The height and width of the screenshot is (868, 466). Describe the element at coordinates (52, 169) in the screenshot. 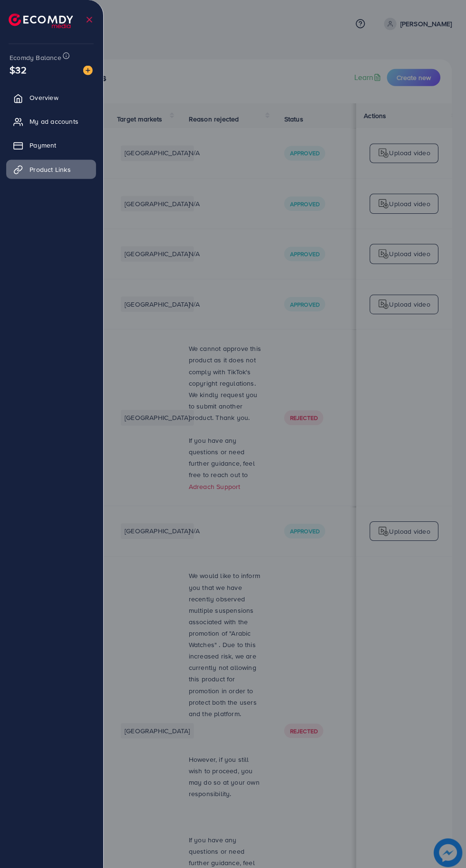

I see `a: Product Links` at that location.